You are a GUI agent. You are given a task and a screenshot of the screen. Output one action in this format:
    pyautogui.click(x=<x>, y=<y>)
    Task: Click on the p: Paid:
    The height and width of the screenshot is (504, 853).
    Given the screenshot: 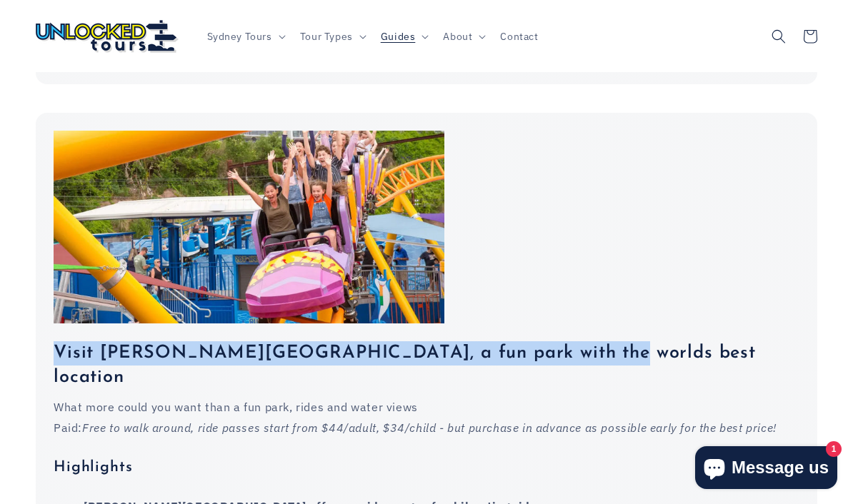 What is the action you would take?
    pyautogui.click(x=426, y=428)
    